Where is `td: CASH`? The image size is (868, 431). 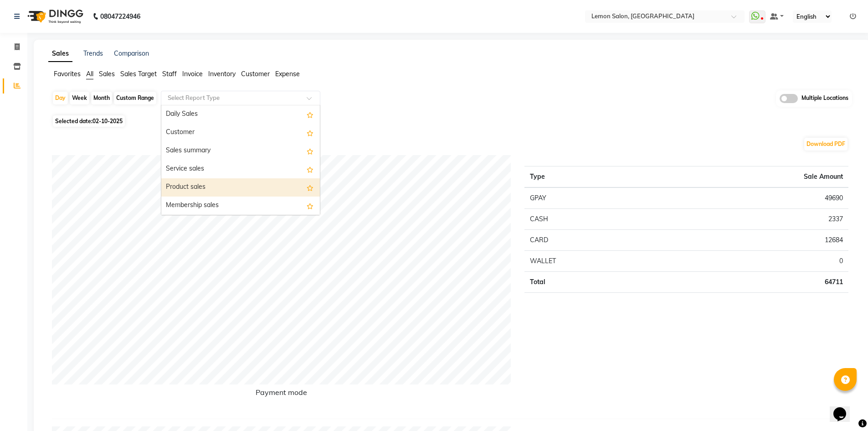
td: CASH is located at coordinates (593, 219).